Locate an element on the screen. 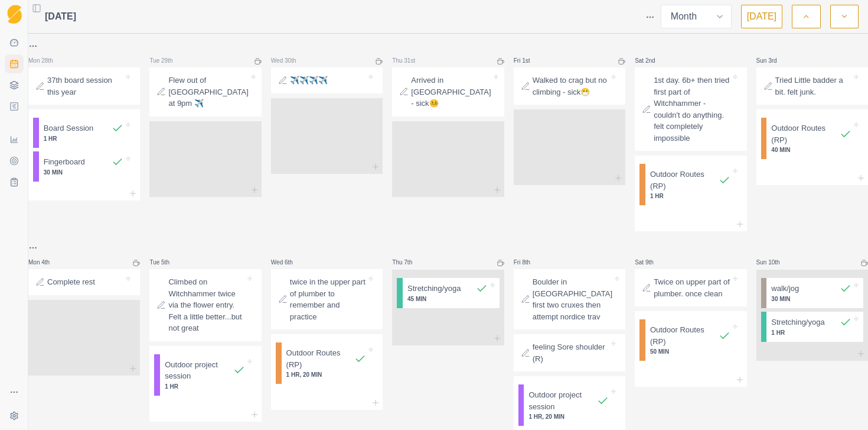 The image size is (868, 430). p: 37th board session this year is located at coordinates (85, 86).